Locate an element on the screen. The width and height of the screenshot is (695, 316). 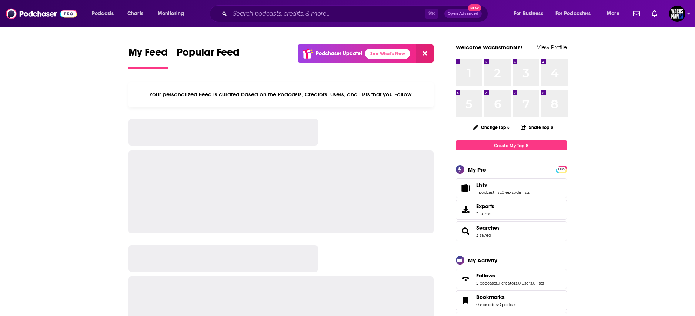
a: 0 podcasts is located at coordinates (509, 305).